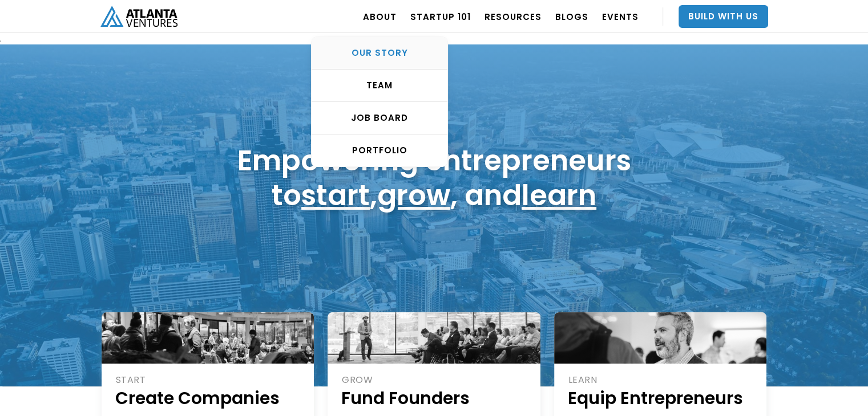 This screenshot has height=416, width=868. I want to click on h1: Equip Entrepreneurs, so click(660, 398).